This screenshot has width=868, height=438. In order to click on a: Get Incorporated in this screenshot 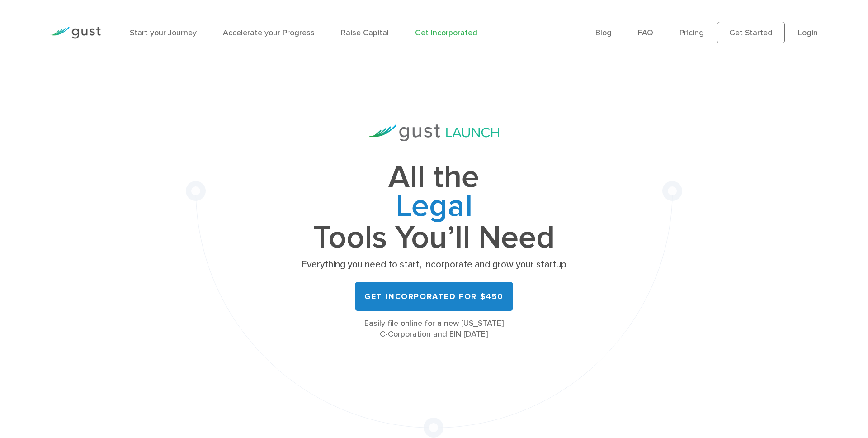, I will do `click(446, 33)`.